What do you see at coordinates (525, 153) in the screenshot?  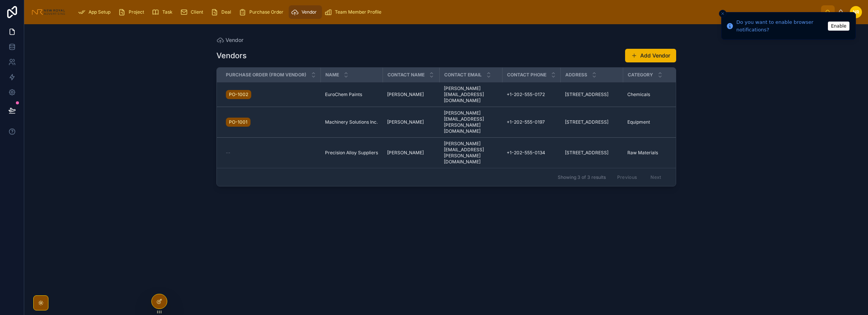 I see `span: +1-202-555-0134` at bounding box center [525, 153].